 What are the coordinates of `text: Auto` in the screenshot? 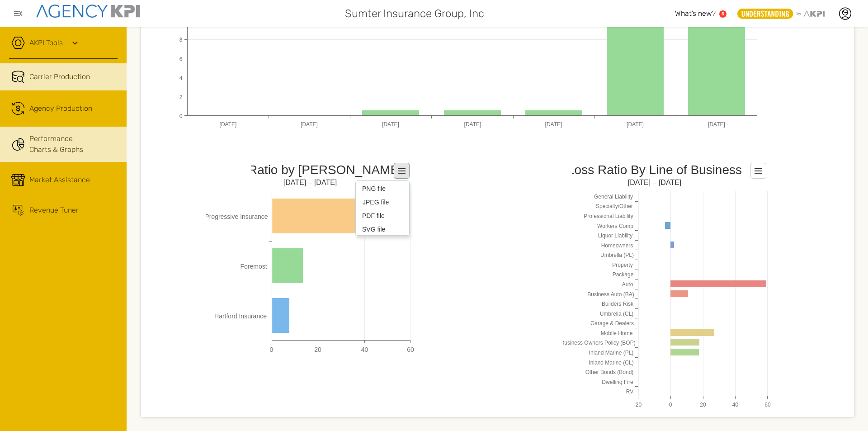 It's located at (627, 284).